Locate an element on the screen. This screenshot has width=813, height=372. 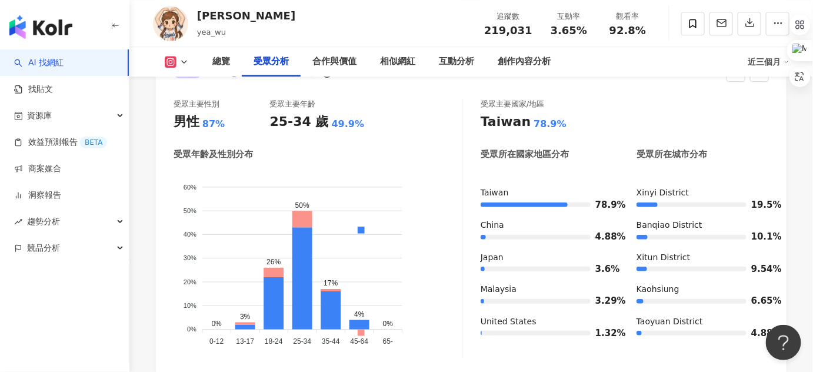
tspan: 65- is located at coordinates (388, 341).